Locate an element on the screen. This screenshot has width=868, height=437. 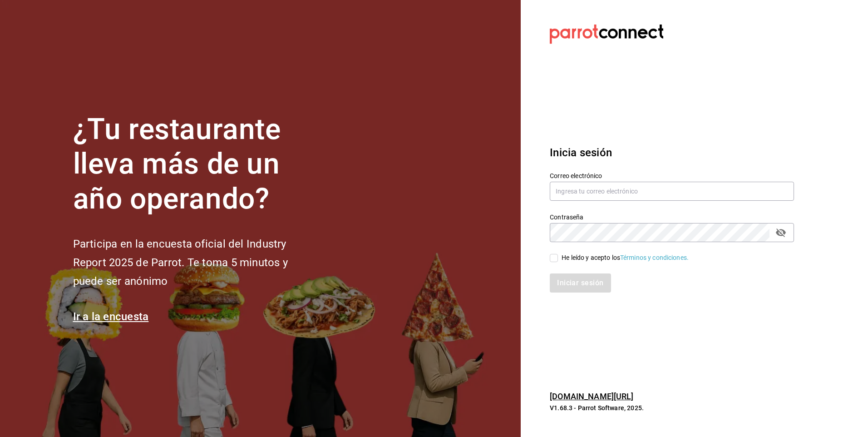
div: He leído y acepto los is located at coordinates (626, 258).